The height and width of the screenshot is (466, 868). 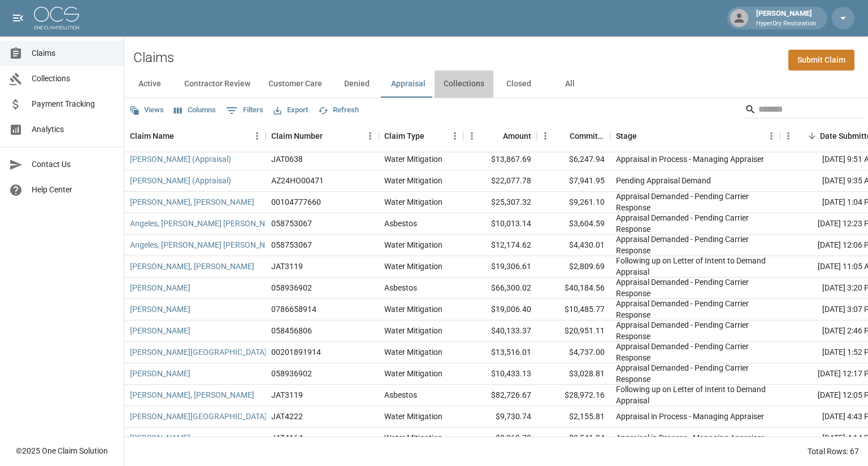 I want to click on div: $40,133.37, so click(x=500, y=331).